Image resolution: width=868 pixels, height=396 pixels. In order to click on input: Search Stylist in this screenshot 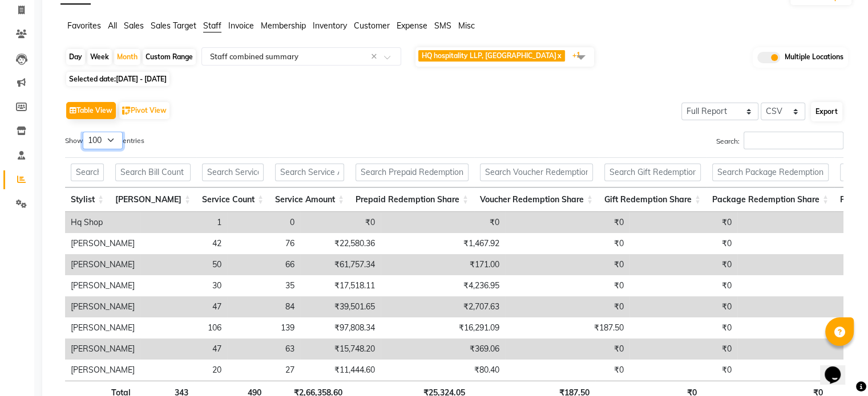, I will do `click(88, 172)`.